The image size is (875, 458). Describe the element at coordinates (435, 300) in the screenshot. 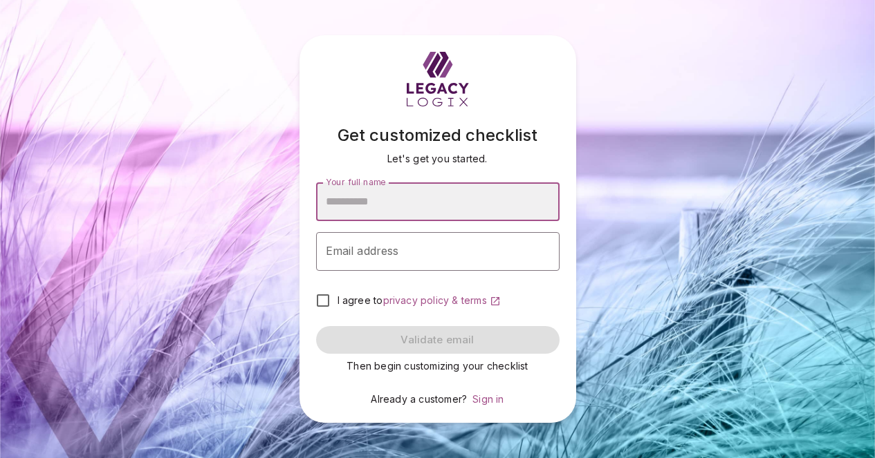

I see `span: privacy policy & terms` at that location.